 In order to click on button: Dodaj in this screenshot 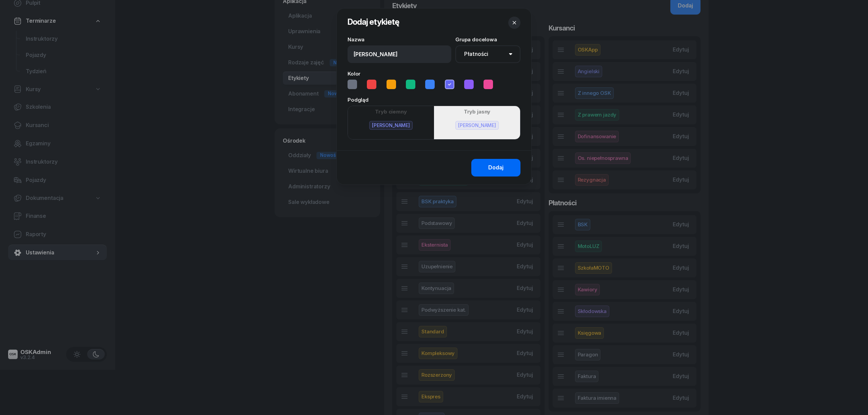, I will do `click(495, 168)`.